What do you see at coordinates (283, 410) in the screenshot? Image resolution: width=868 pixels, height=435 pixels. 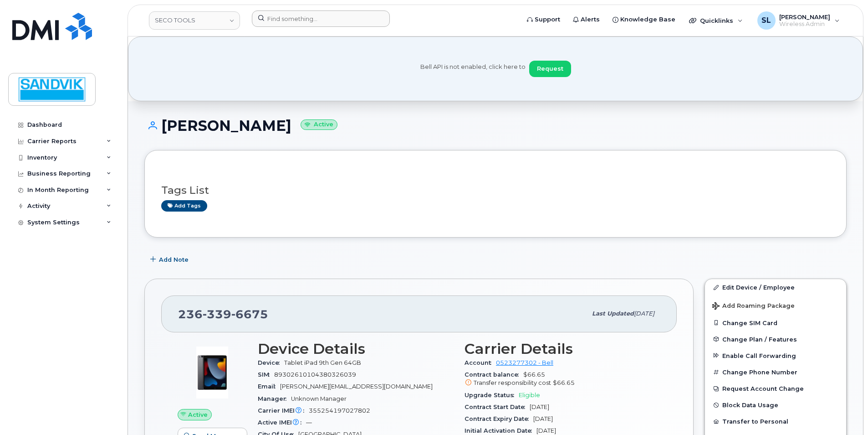 I see `span: Carrier IMEI` at bounding box center [283, 410].